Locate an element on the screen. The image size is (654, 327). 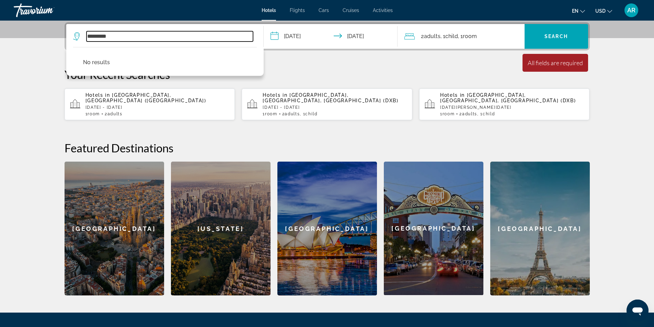
span: Flights is located at coordinates (297, 10).